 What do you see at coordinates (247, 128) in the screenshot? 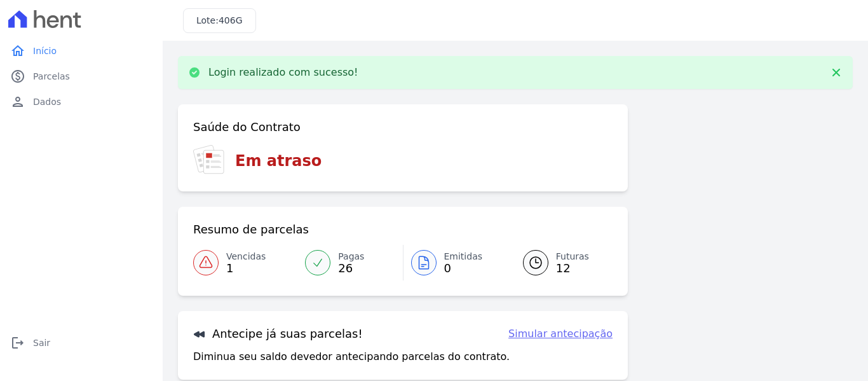
I see `h3: Saúde do Contrato` at bounding box center [247, 128].